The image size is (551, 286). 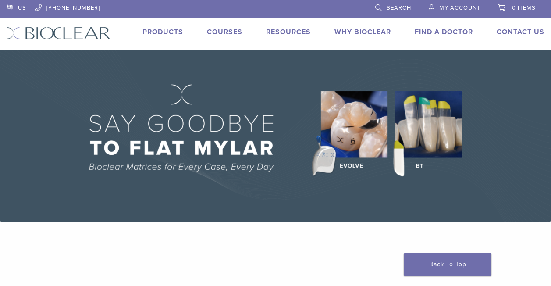 I want to click on a: Courses, so click(x=225, y=32).